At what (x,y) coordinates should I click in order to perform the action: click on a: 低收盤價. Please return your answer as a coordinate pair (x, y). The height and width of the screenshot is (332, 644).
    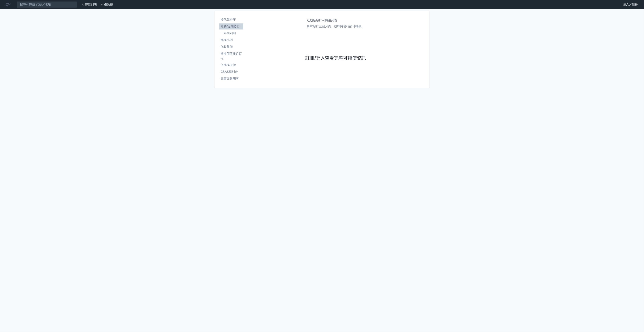
    Looking at the image, I should click on (231, 47).